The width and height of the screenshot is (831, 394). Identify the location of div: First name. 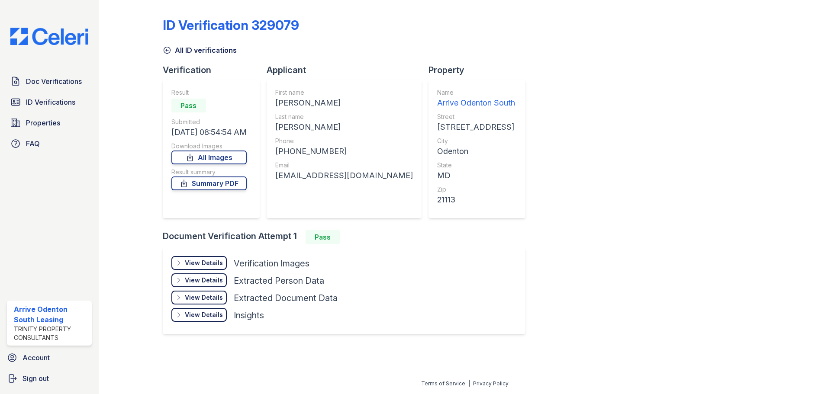
(344, 93).